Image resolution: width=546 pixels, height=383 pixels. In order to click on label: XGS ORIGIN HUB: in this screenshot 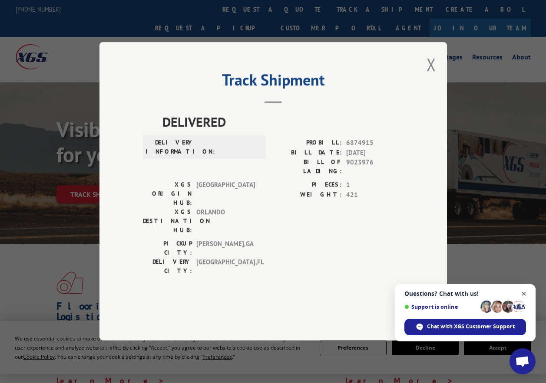, I will do `click(167, 194)`.